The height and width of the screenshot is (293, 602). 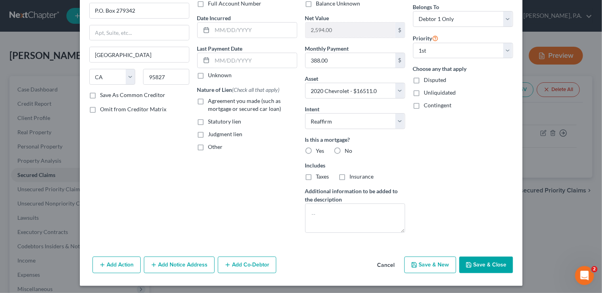 I want to click on span: Unliquidated, so click(x=440, y=92).